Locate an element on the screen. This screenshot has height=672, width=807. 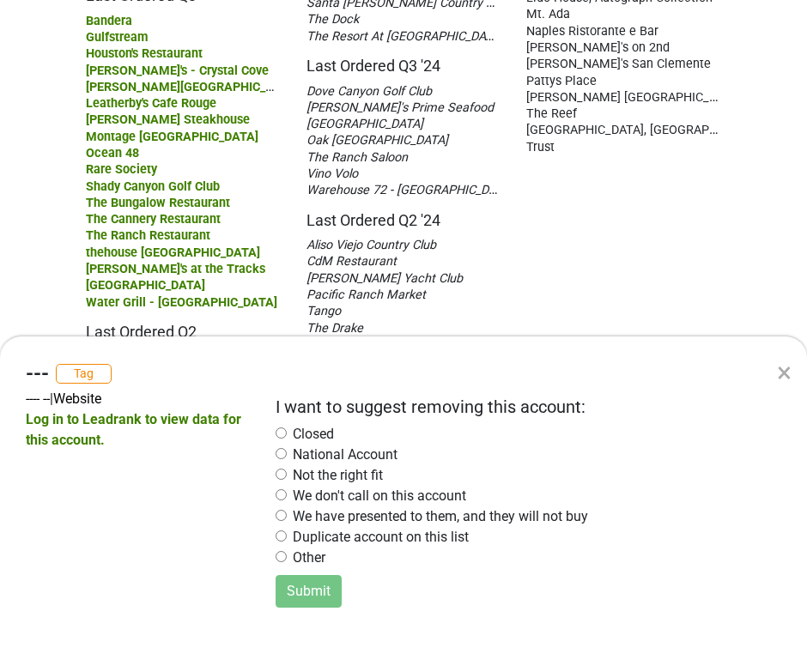
label: We have presented to them, and they will not buy is located at coordinates (440, 517).